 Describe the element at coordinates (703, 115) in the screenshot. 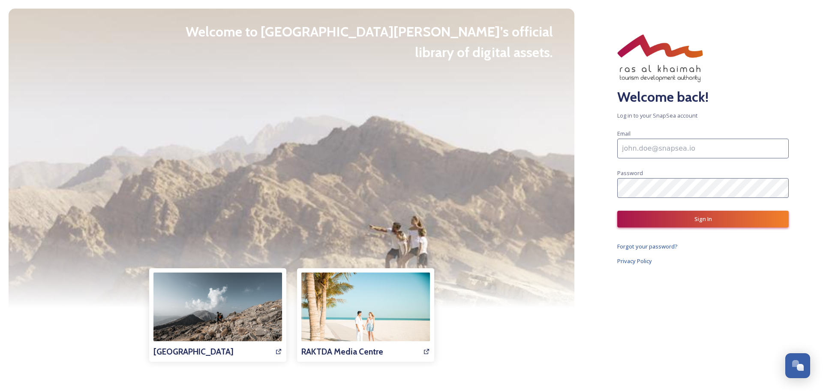

I see `span: Log in to your SnapSea account` at that location.